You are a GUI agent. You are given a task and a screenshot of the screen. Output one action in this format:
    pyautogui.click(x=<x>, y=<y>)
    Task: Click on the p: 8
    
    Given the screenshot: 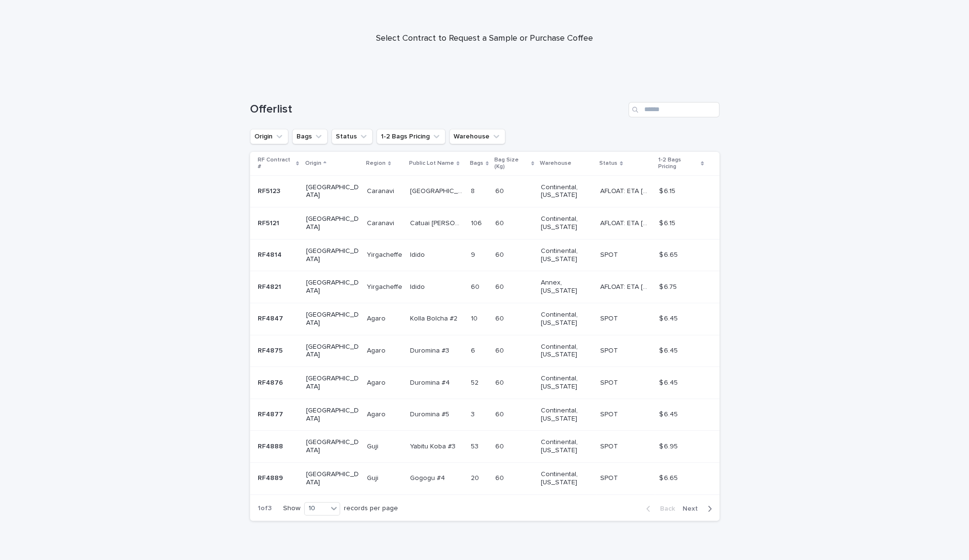 What is the action you would take?
    pyautogui.click(x=474, y=190)
    